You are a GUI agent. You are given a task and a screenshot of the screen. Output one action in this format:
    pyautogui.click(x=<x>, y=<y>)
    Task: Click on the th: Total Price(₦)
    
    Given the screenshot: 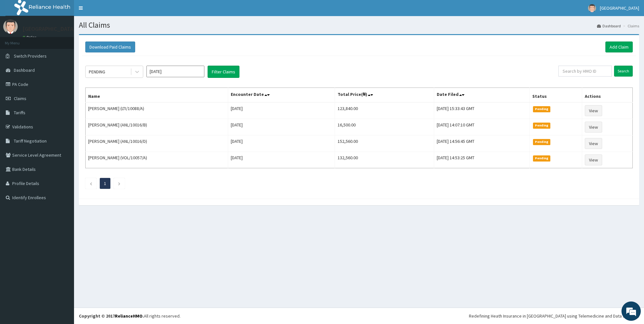 What is the action you would take?
    pyautogui.click(x=385, y=95)
    